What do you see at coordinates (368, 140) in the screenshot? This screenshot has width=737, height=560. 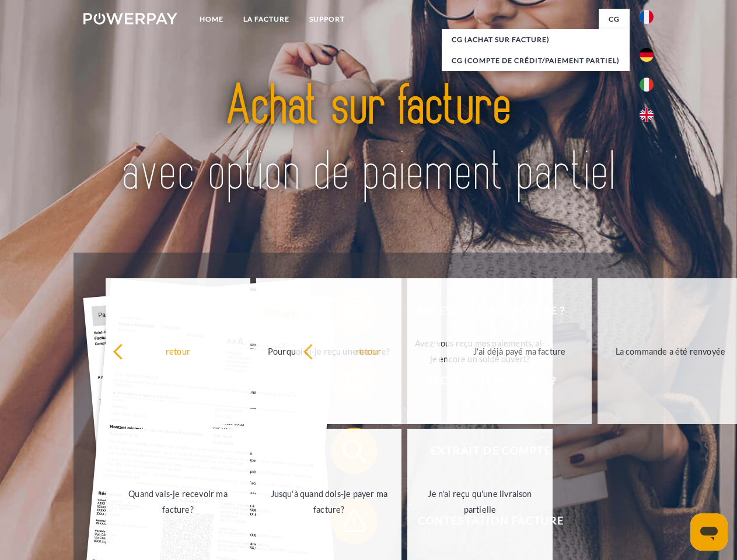 I see `img: title-powerpay_fr.svg` at bounding box center [368, 140].